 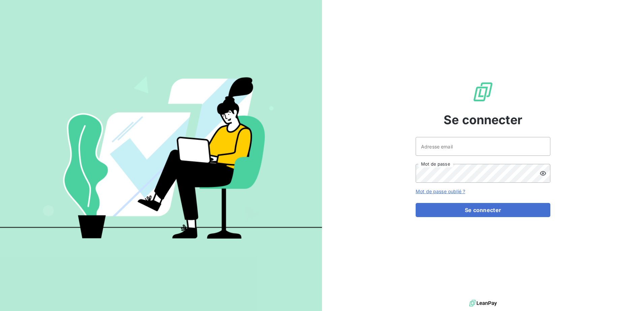 I want to click on span: Se connecter, so click(x=483, y=120).